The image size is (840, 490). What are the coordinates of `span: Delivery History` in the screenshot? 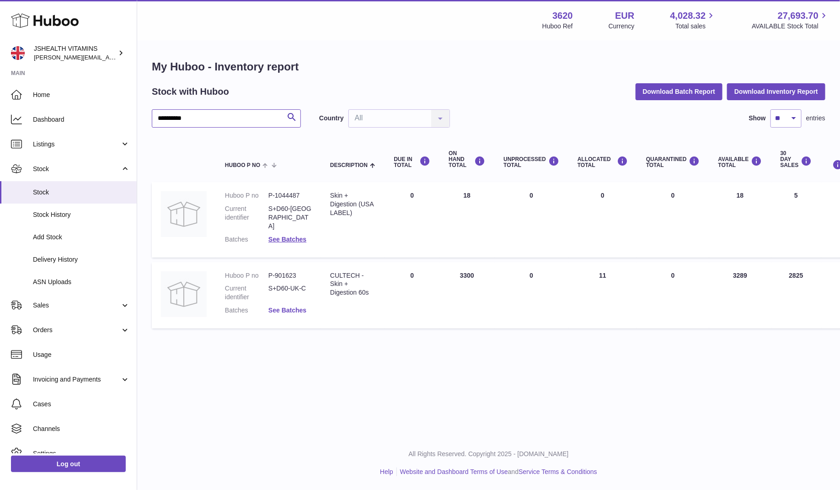 It's located at (81, 259).